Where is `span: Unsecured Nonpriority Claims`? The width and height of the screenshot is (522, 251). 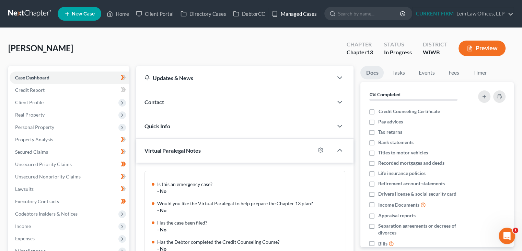 span: Unsecured Nonpriority Claims is located at coordinates (48, 176).